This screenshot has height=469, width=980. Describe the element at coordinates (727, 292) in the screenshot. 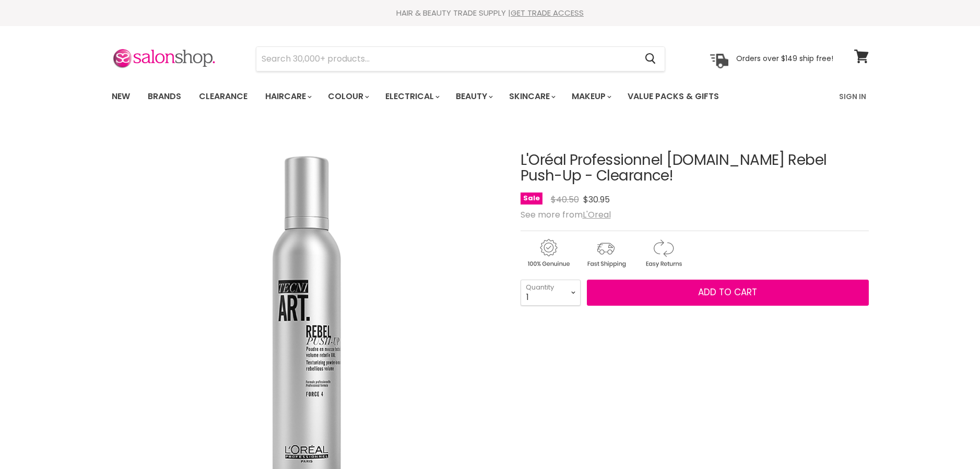

I see `span: Add to cart` at that location.